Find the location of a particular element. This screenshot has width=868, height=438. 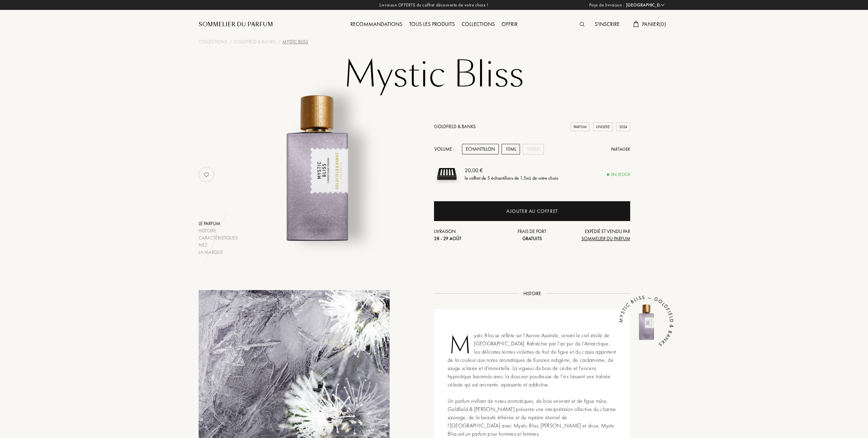

a: Tous les produits is located at coordinates (432, 24).